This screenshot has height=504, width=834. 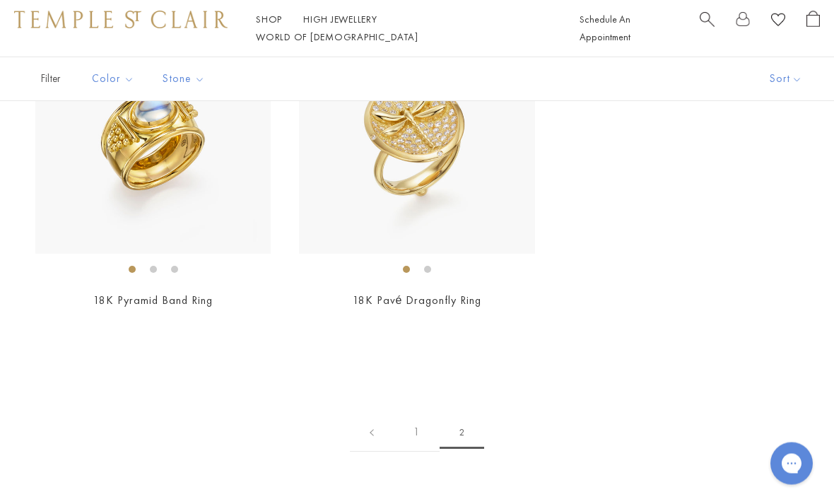 I want to click on button: Gorgias live chat, so click(x=28, y=26).